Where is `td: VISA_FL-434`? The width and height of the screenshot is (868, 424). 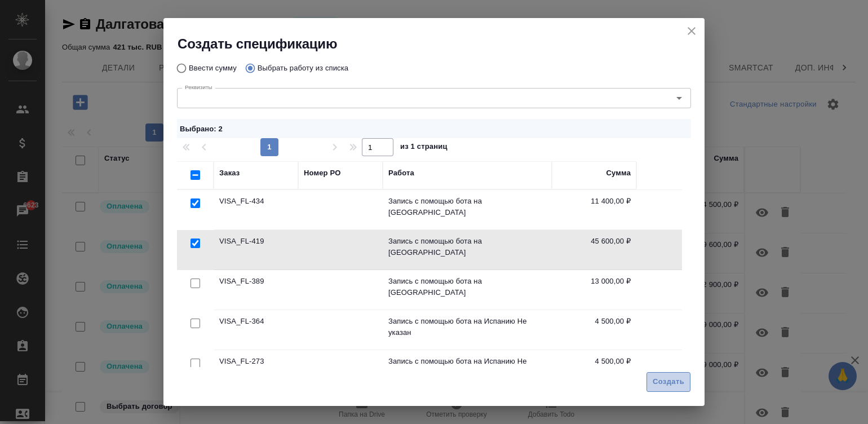 td: VISA_FL-434 is located at coordinates (256, 210).